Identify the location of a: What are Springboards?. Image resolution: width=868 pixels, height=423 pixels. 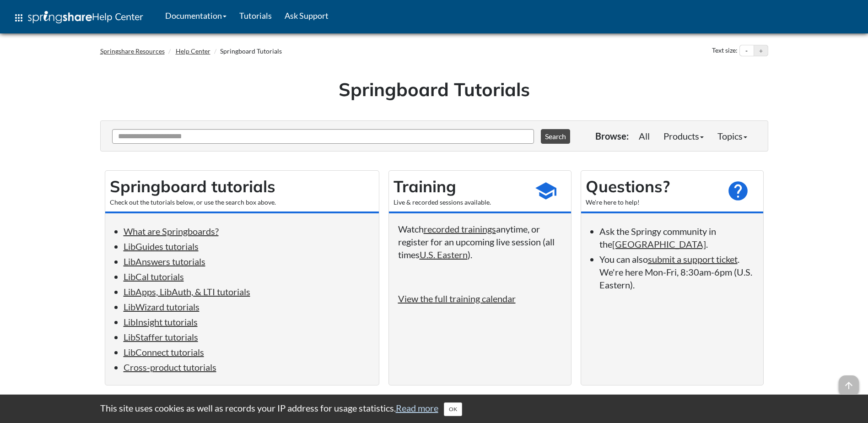
(171, 231).